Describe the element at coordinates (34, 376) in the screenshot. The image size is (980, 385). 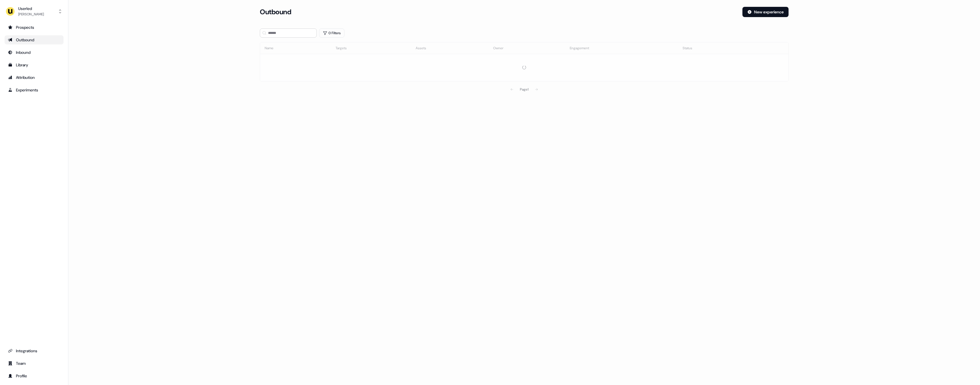
I see `a: Go to profile` at that location.